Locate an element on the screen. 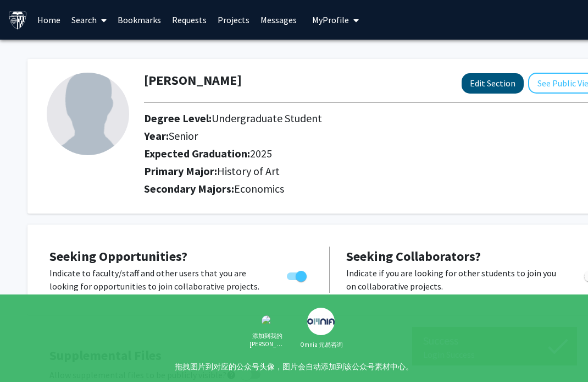  span: My Profile is located at coordinates (331, 20).